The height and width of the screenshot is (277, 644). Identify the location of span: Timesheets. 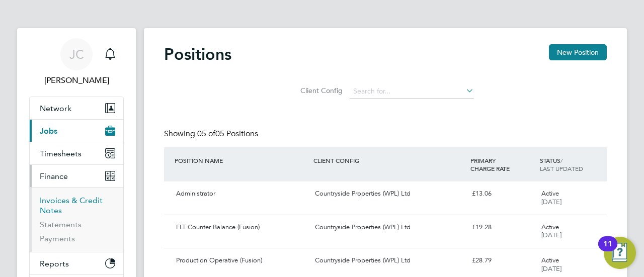
(61, 154).